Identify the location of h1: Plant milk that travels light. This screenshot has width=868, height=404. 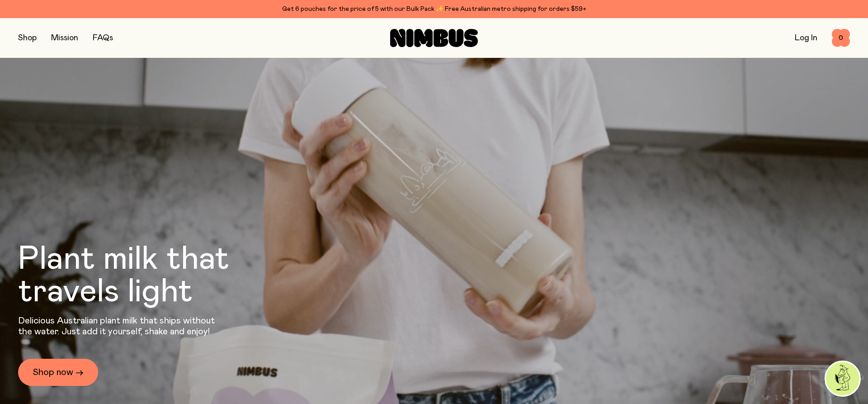
(148, 275).